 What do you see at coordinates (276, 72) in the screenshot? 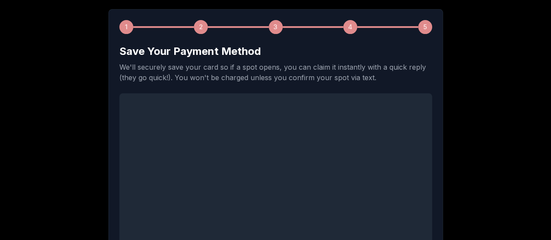
I see `p: We'll securely save your card so if a spot opens, you can claim it instantly with a quick reply (...` at bounding box center [276, 72].